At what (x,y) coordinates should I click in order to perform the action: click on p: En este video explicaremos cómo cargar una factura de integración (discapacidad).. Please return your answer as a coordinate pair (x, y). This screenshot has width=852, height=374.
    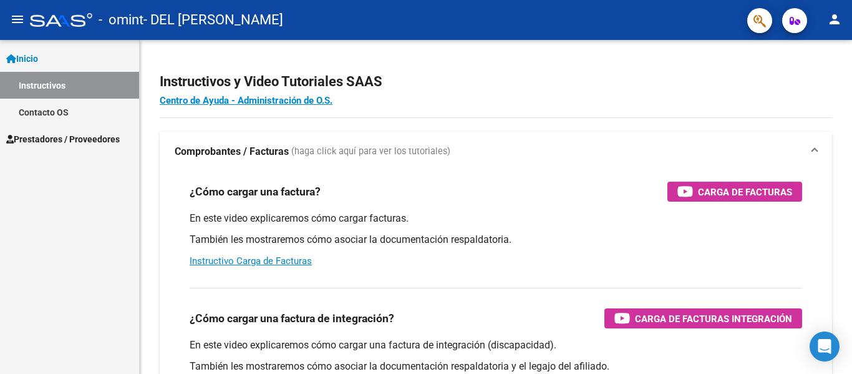
    Looking at the image, I should click on (496, 345).